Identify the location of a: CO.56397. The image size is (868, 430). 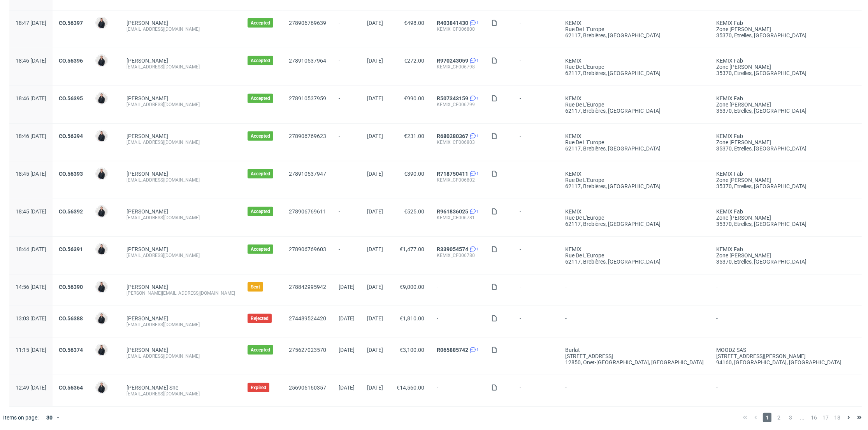
(71, 23).